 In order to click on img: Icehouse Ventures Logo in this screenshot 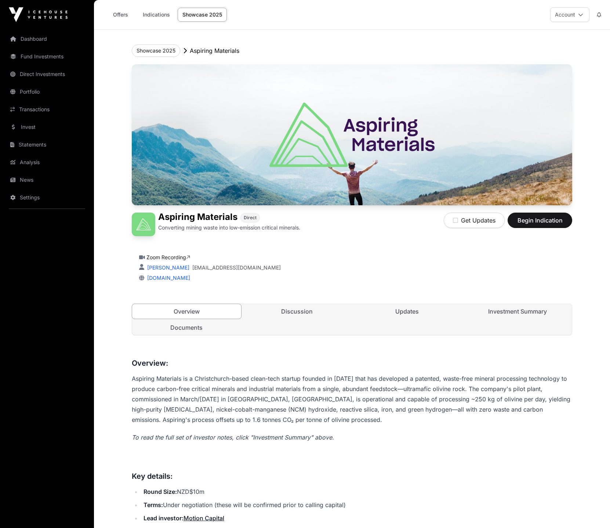, I will do `click(38, 15)`.